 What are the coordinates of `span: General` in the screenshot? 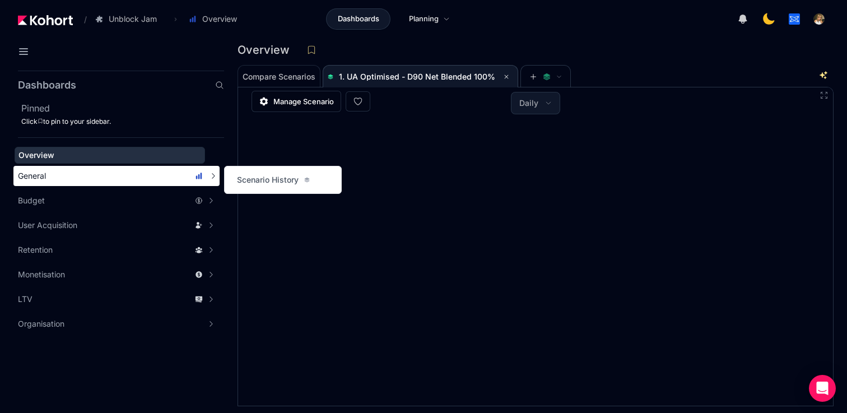 It's located at (32, 176).